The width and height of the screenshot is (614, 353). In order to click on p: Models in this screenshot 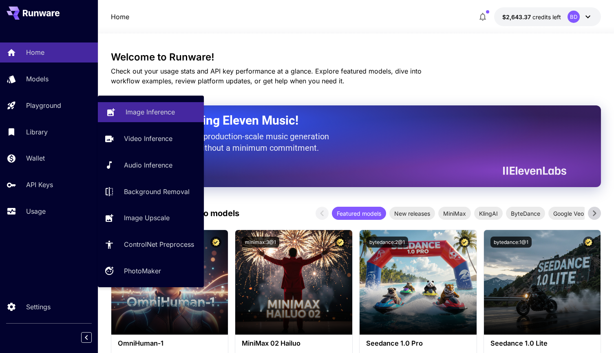, I will do `click(37, 79)`.